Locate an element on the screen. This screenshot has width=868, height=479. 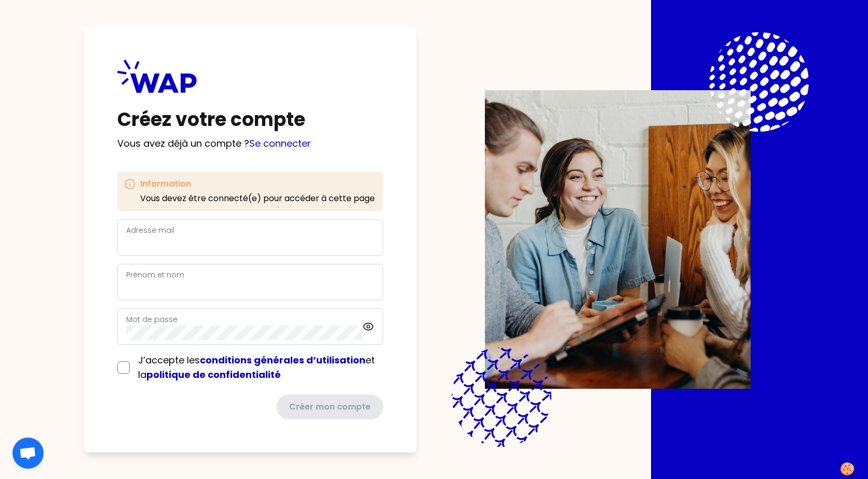
div: Ouvrir le chat is located at coordinates (28, 453).